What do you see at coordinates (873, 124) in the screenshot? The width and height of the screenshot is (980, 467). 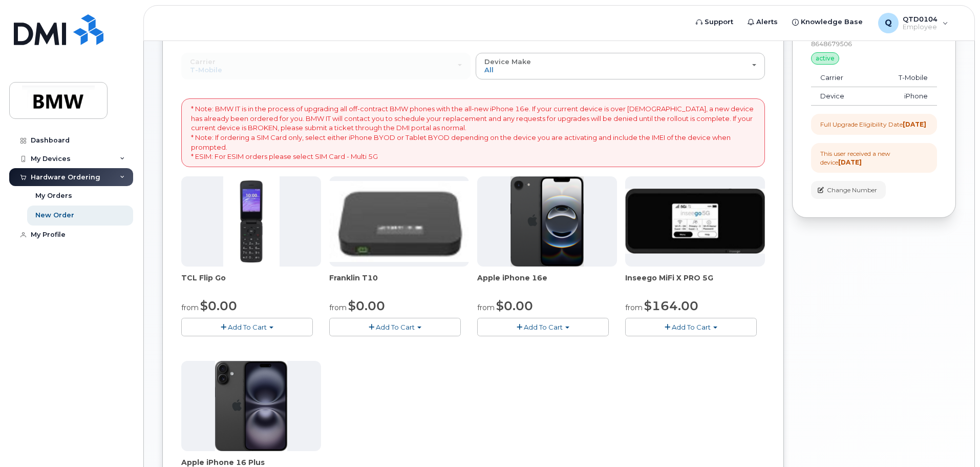 I see `div: Full Upgrade Eligibility Date` at bounding box center [873, 124].